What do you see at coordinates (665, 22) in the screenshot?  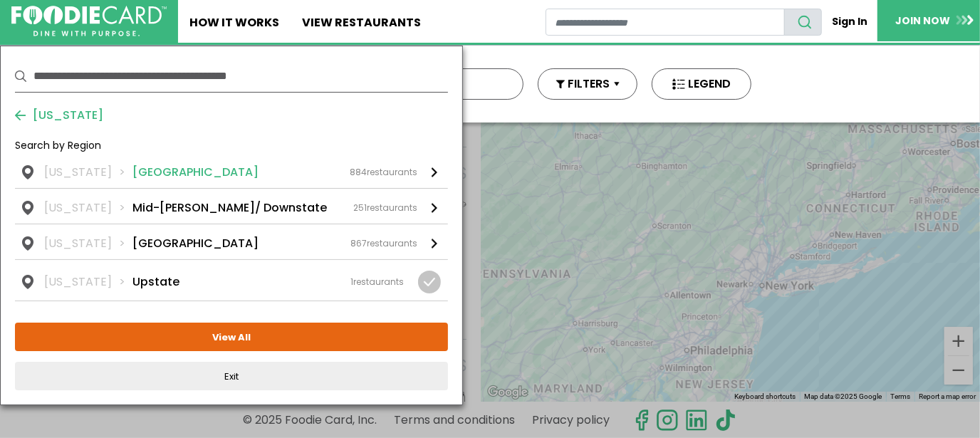 I see `input: restaurant search` at bounding box center [665, 22].